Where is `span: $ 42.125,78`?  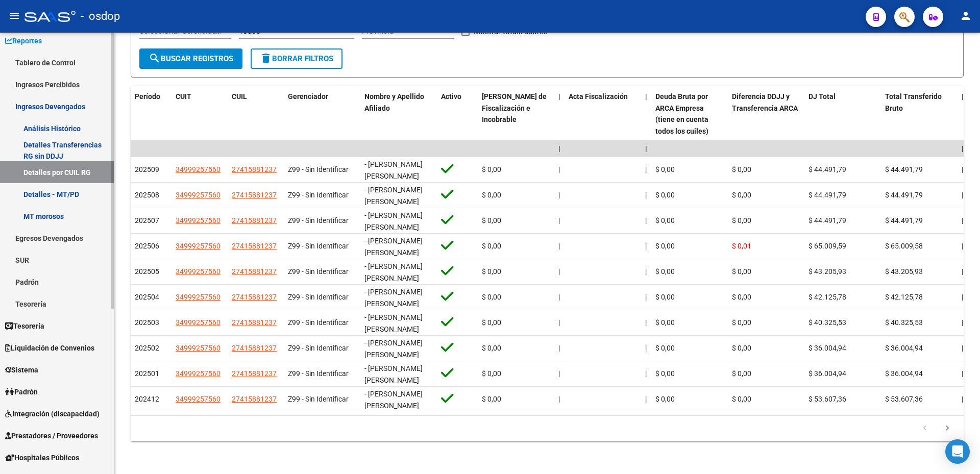
span: $ 42.125,78 is located at coordinates (903, 297).